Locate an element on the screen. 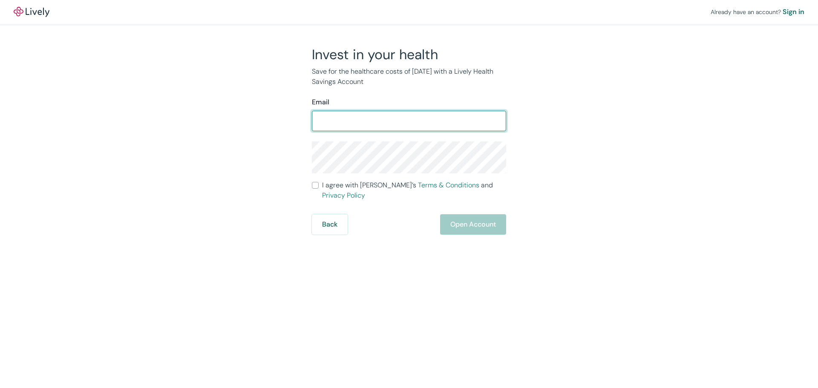  div: Sign in is located at coordinates (793, 12).